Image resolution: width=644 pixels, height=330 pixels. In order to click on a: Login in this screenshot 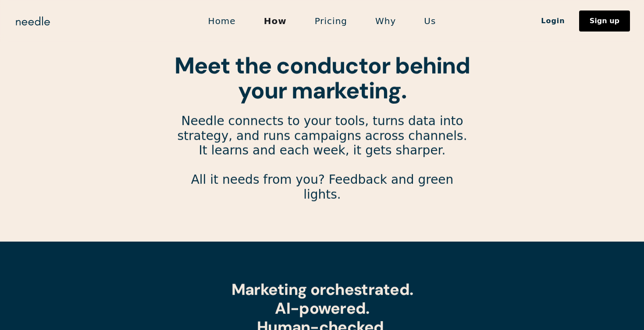, I will do `click(553, 21)`.